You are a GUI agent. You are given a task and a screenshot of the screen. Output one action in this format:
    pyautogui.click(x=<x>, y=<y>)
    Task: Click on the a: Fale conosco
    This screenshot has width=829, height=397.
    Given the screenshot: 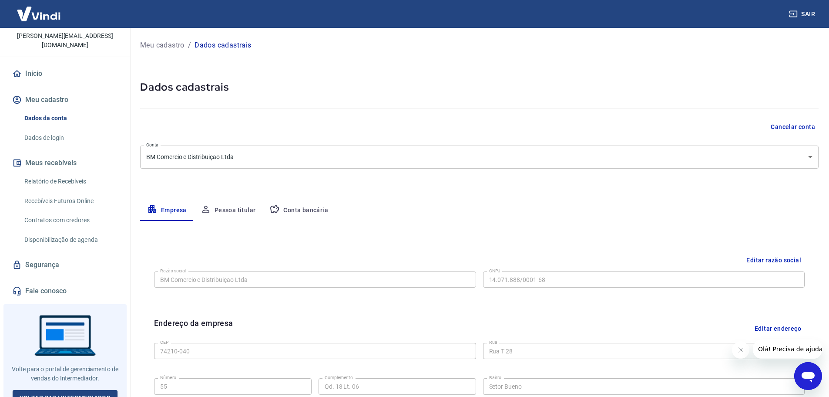 What is the action you would take?
    pyautogui.click(x=65, y=291)
    